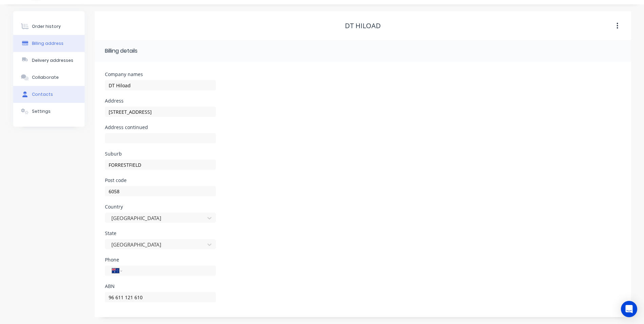  What do you see at coordinates (49, 111) in the screenshot?
I see `button: Settings` at bounding box center [49, 111].